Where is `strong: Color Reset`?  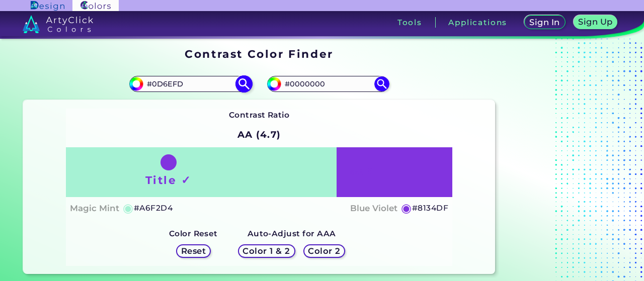
strong: Color Reset is located at coordinates (193, 233).